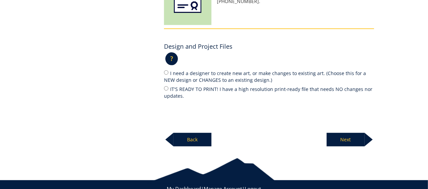 This screenshot has height=189, width=428. I want to click on p: Next, so click(346, 140).